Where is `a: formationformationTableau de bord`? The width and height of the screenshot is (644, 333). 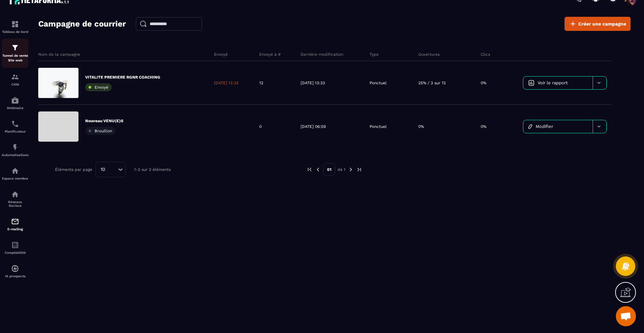
a: formationformationTableau de bord is located at coordinates (15, 27).